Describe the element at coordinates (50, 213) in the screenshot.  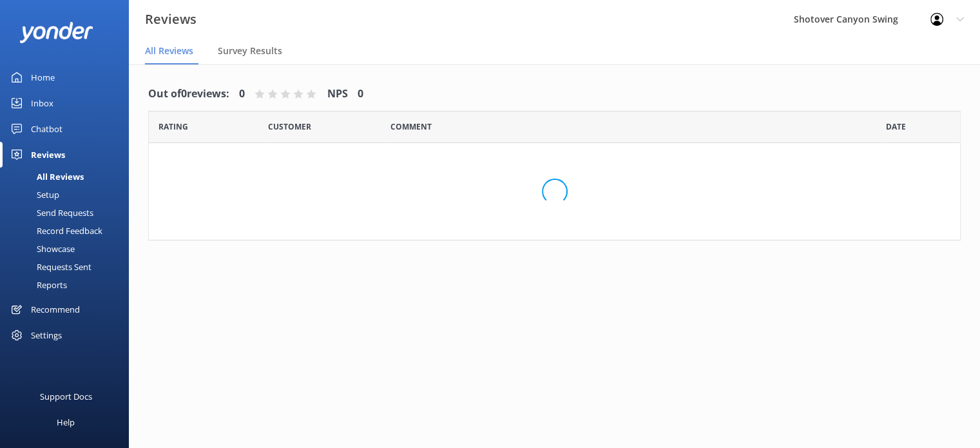
I see `div: Send Requests` at that location.